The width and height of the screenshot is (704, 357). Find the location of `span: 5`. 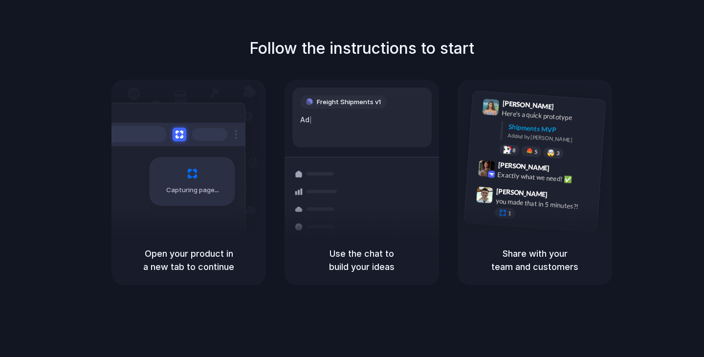

span: 5 is located at coordinates (536, 151).